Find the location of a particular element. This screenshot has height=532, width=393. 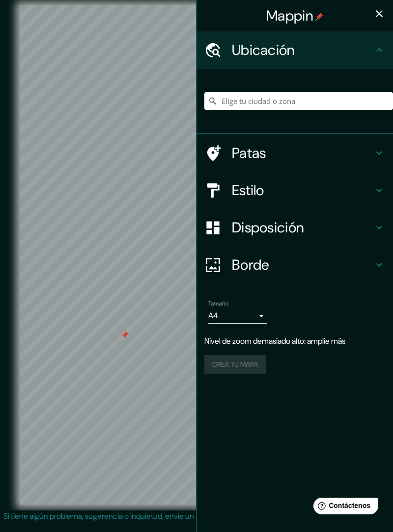

font: A4 is located at coordinates (213, 315).